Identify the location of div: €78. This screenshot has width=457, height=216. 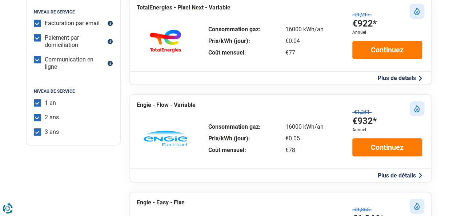
(304, 150).